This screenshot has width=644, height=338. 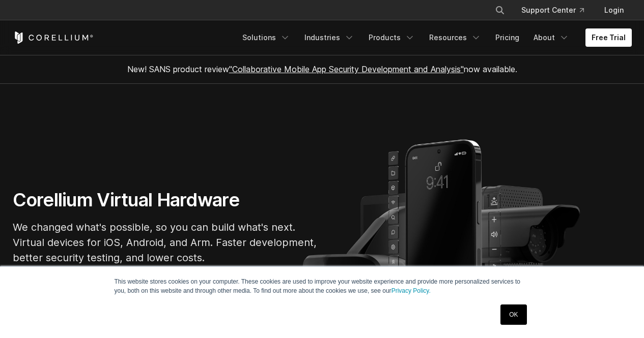 What do you see at coordinates (608, 38) in the screenshot?
I see `a: Free Trial` at bounding box center [608, 38].